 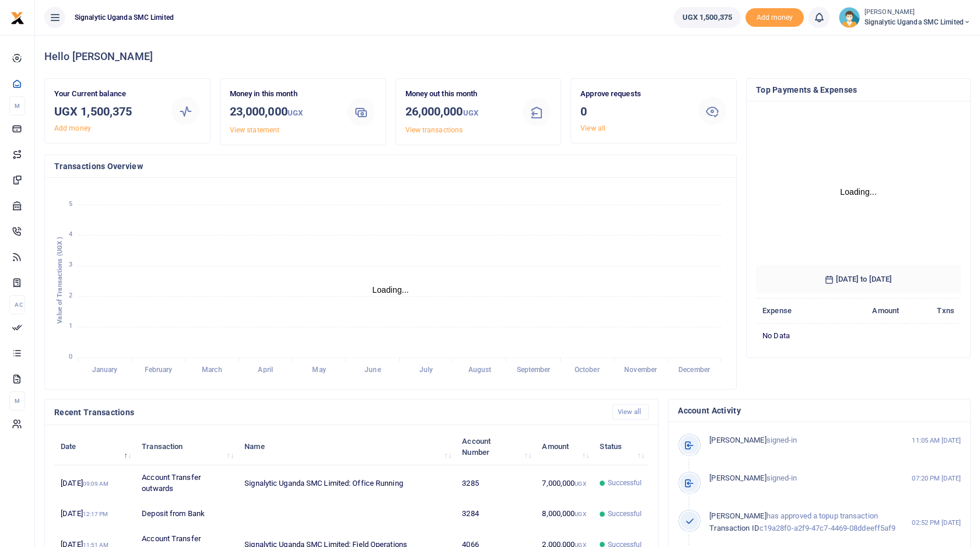 I want to click on li: Wallet ballance, so click(x=706, y=17).